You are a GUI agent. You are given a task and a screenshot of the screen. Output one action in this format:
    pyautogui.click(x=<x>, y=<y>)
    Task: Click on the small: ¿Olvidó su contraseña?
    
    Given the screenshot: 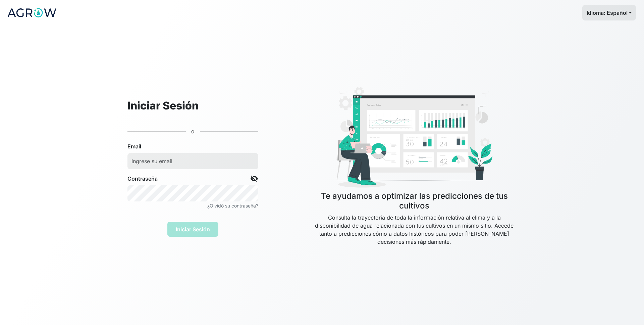 What is the action you would take?
    pyautogui.click(x=233, y=206)
    